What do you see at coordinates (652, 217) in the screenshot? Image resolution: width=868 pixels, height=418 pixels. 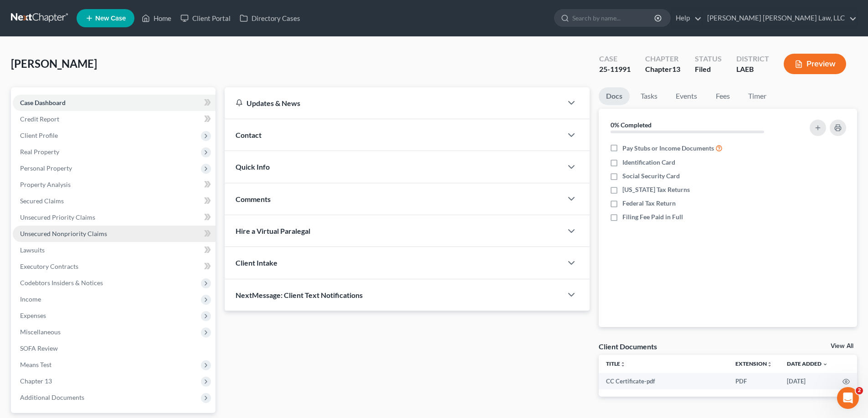 I see `span: Filing Fee Paid in Full` at bounding box center [652, 217].